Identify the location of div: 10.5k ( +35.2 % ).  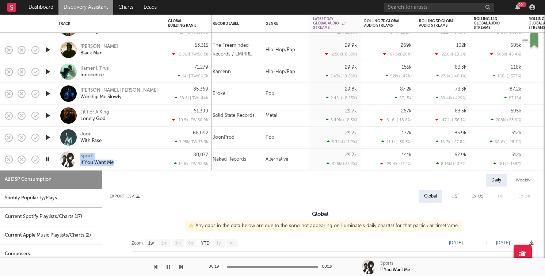
(341, 164).